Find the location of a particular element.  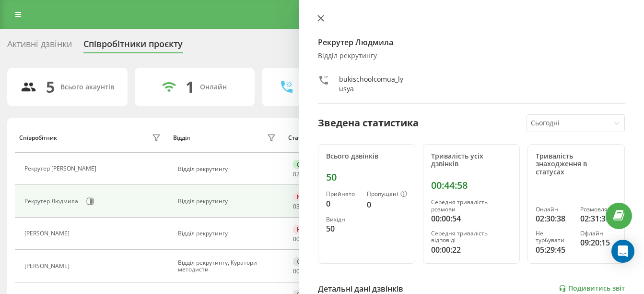

div: 00:00:22 is located at coordinates (471, 249).